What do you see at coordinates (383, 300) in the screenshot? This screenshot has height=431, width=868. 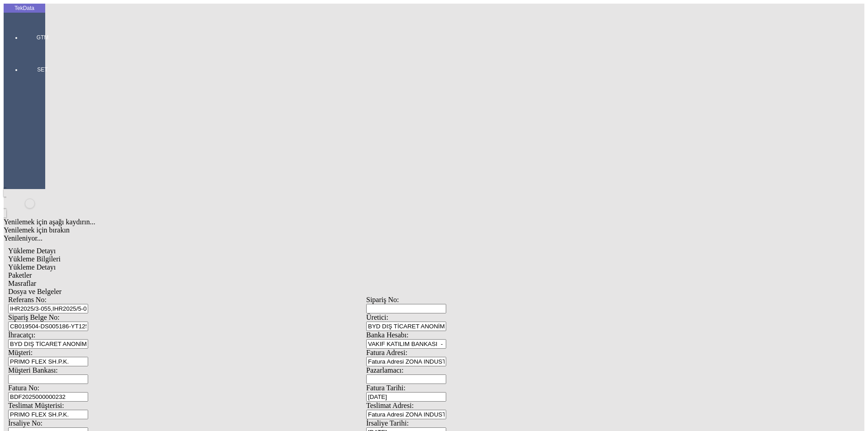 I see `span: Sipariş No:` at bounding box center [383, 300].